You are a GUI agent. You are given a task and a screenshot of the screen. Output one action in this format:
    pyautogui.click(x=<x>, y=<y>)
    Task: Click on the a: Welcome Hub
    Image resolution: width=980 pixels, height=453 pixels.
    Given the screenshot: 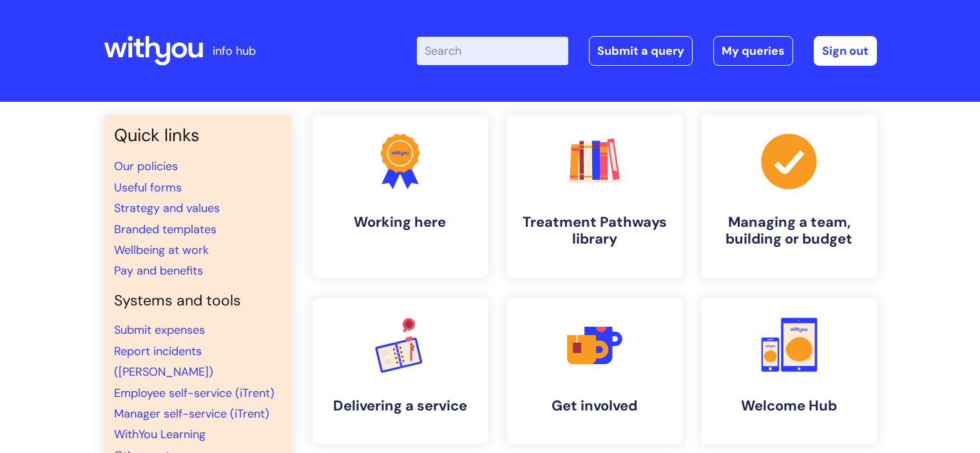 What is the action you would take?
    pyautogui.click(x=790, y=372)
    